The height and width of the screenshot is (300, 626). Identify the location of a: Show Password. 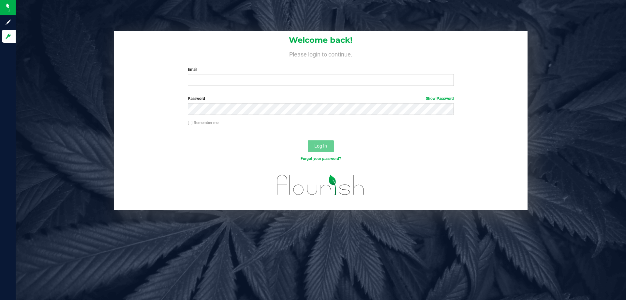
(440, 98).